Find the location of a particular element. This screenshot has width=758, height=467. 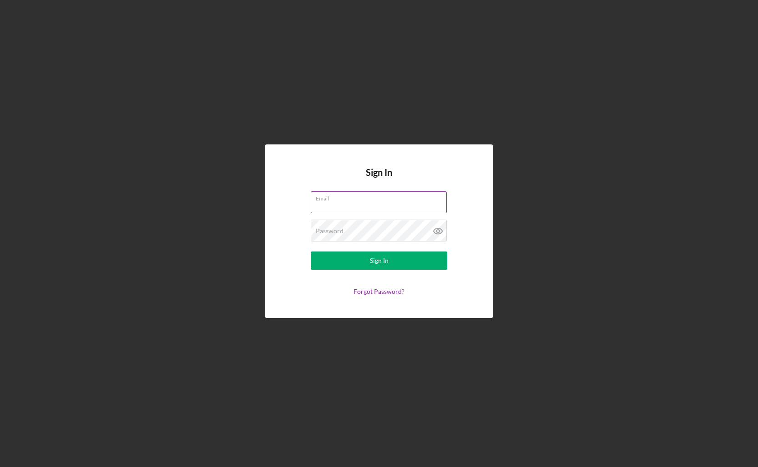

div: Sign In is located at coordinates (379, 260).